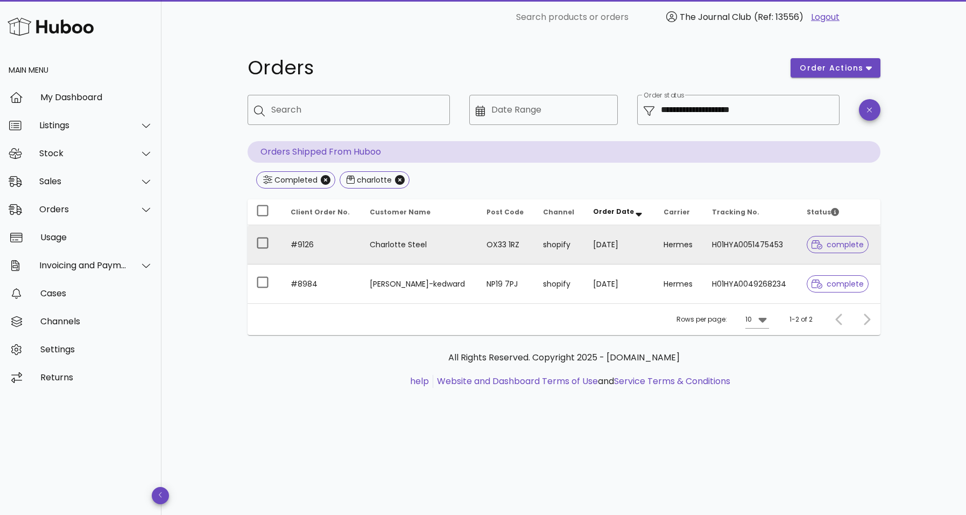 Image resolution: width=966 pixels, height=515 pixels. What do you see at coordinates (664, 95) in the screenshot?
I see `label: Order status` at bounding box center [664, 95].